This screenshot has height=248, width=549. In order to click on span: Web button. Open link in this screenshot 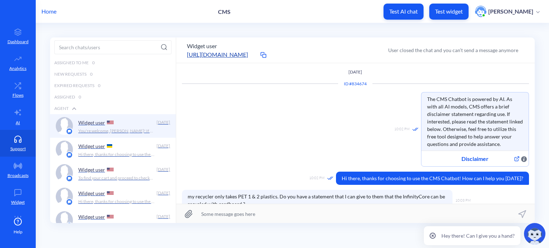, I will do `click(517, 159)`.